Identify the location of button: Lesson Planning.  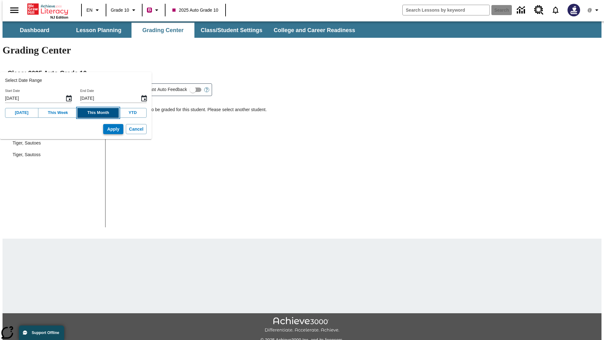
(99, 30).